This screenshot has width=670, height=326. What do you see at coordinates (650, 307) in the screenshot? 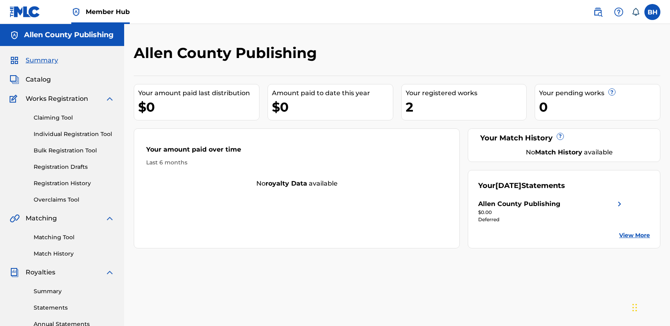
I see `div: Chat Widget` at bounding box center [650, 307].